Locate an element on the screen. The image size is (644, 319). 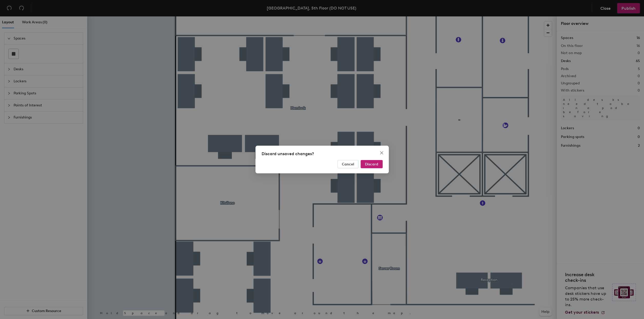
span: Cancel is located at coordinates (348, 164).